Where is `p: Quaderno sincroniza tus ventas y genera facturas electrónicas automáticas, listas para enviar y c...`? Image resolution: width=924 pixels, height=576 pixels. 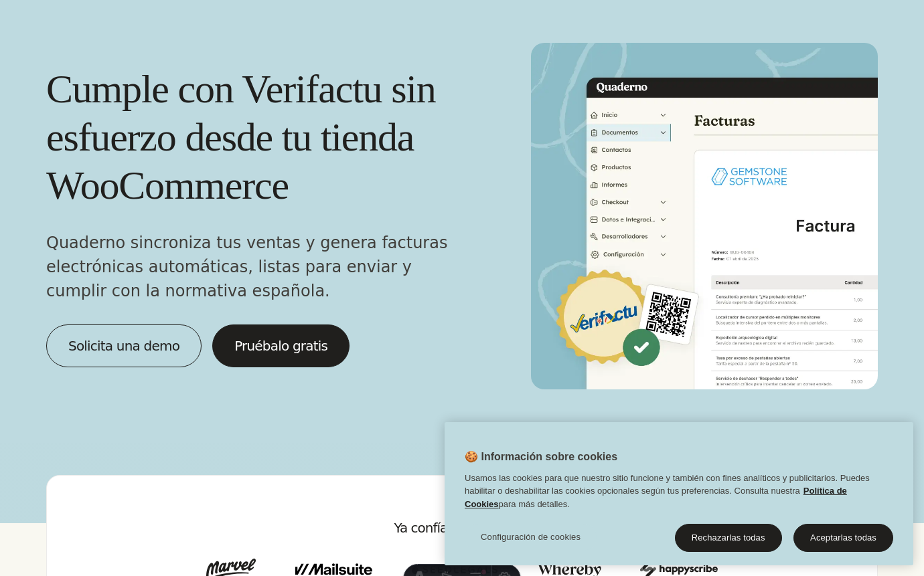
p: Quaderno sincroniza tus ventas y genera facturas electrónicas automáticas, listas para enviar y c... is located at coordinates (254, 267).